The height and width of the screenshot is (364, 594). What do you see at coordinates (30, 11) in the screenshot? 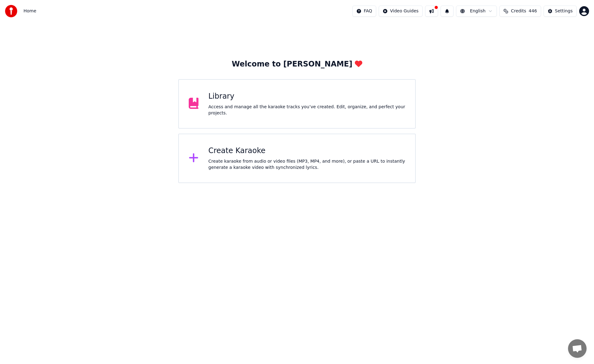
I see `span: Home` at bounding box center [30, 11].